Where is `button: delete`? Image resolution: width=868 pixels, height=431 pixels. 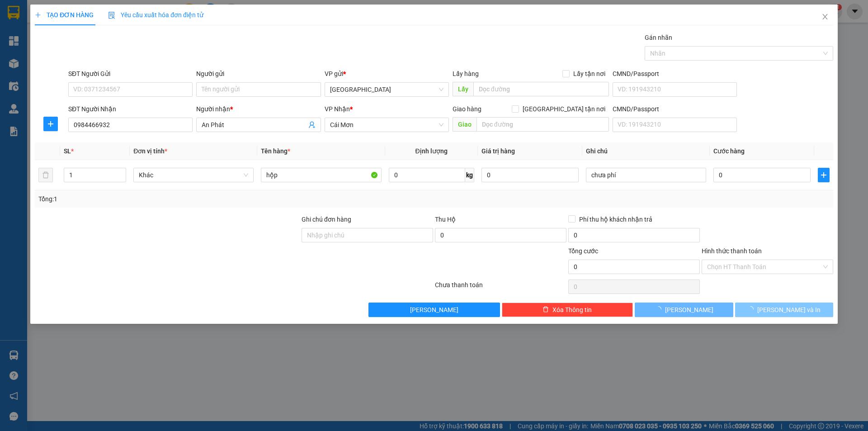
button: delete is located at coordinates (45, 175).